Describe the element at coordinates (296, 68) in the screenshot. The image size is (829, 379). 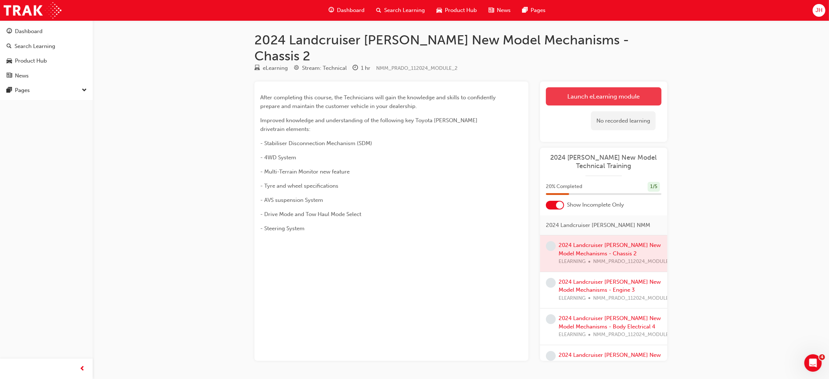
I see `span: target-icon` at that location.